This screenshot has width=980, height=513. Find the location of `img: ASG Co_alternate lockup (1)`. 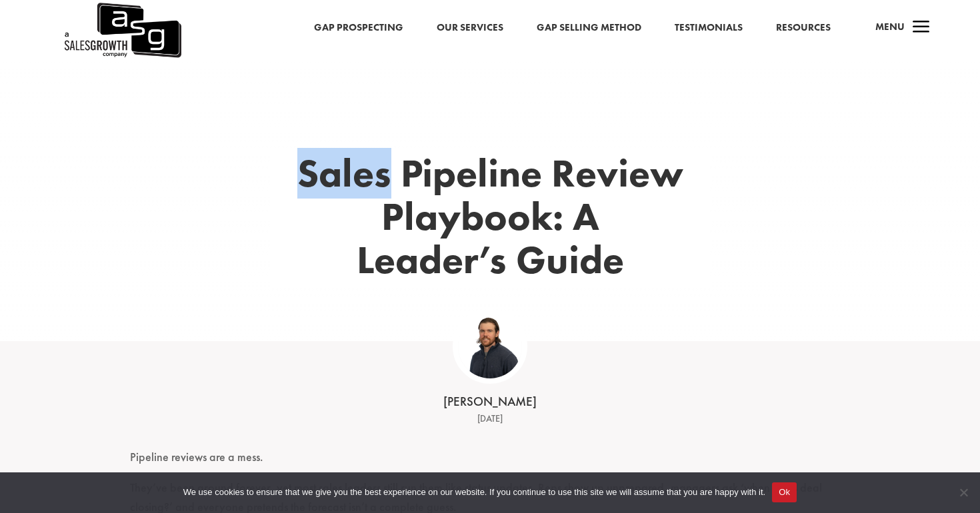

img: ASG Co_alternate lockup (1) is located at coordinates (490, 347).